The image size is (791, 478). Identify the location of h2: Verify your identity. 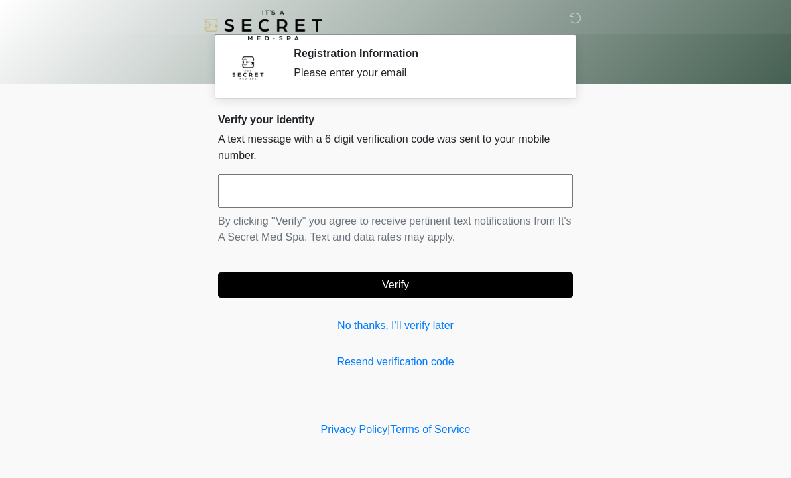
(396, 119).